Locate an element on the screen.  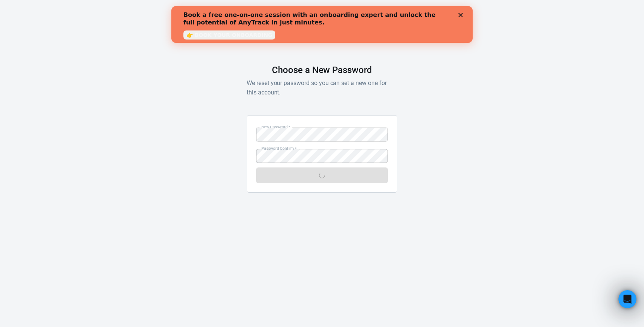
label: Password Confirm is located at coordinates (279, 148).